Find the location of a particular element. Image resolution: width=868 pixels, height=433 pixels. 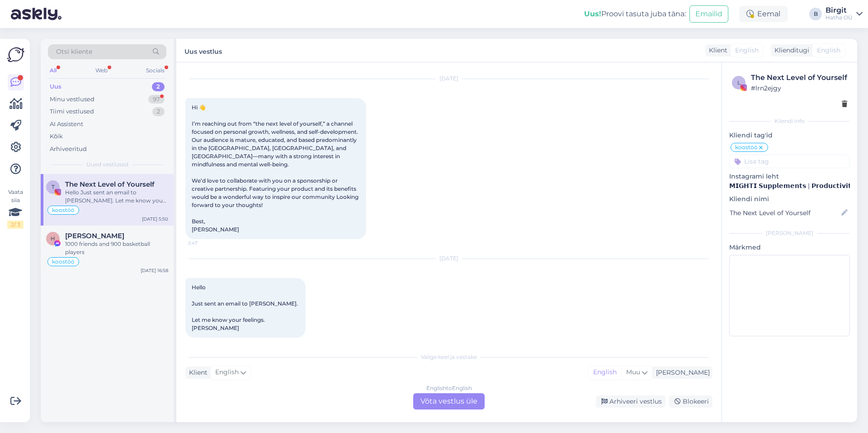

div: B is located at coordinates (816, 14).